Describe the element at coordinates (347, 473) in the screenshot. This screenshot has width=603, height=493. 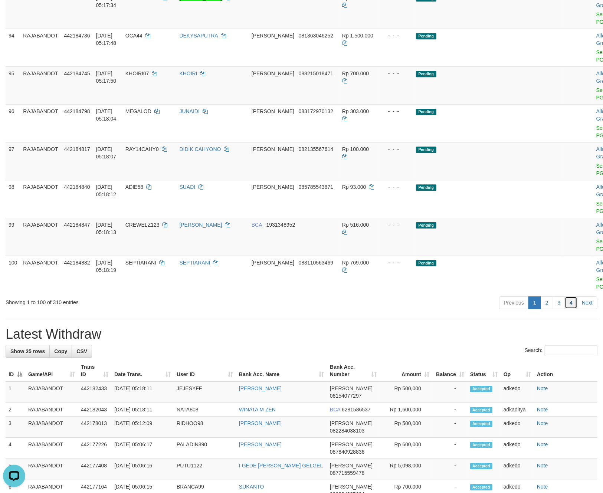
I see `span: Copy 087715559478 to clipboard` at that location.